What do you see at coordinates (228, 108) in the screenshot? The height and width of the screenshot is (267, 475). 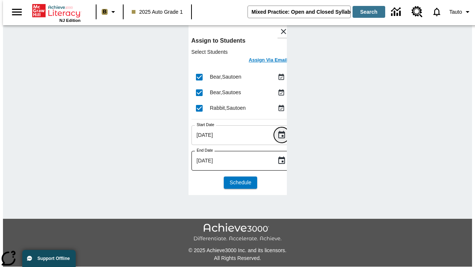 I see `span: Rabbit , Sautoen` at bounding box center [228, 108].